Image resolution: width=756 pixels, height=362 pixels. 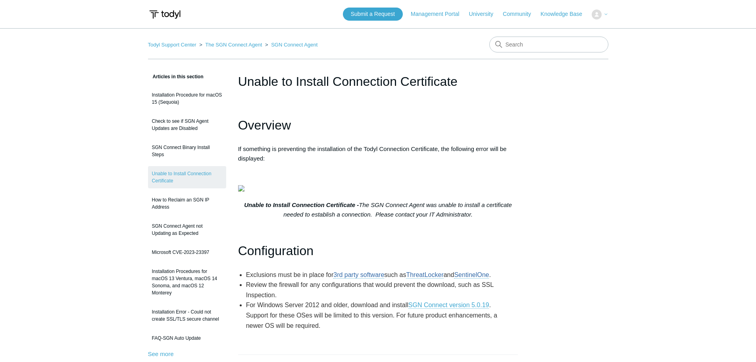 I want to click on a: Knowledge Base, so click(x=565, y=14).